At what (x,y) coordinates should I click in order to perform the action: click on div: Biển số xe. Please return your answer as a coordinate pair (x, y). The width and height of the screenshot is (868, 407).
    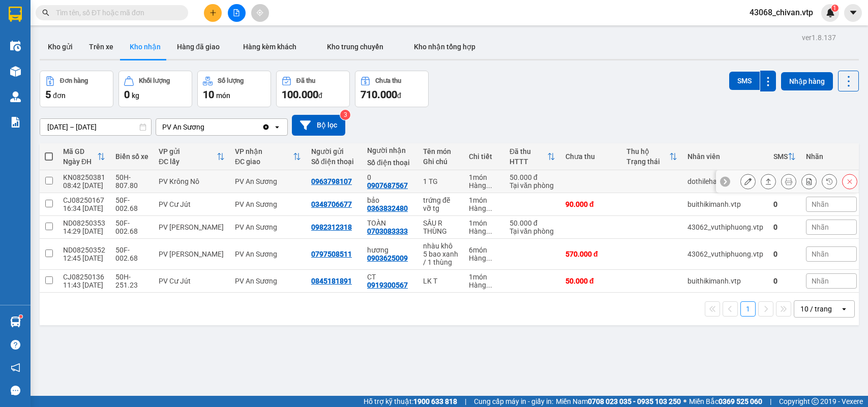
    Looking at the image, I should click on (132, 156).